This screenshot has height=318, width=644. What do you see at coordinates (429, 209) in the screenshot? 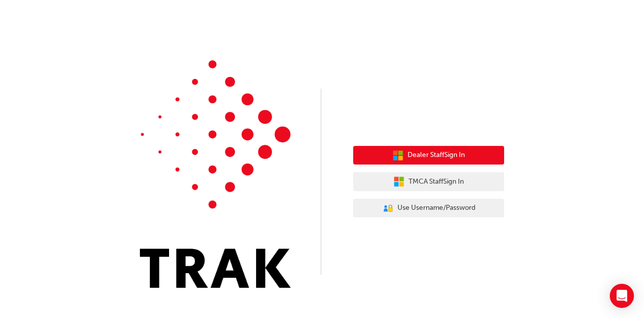
I see `button: Use Username/Password` at bounding box center [429, 209].